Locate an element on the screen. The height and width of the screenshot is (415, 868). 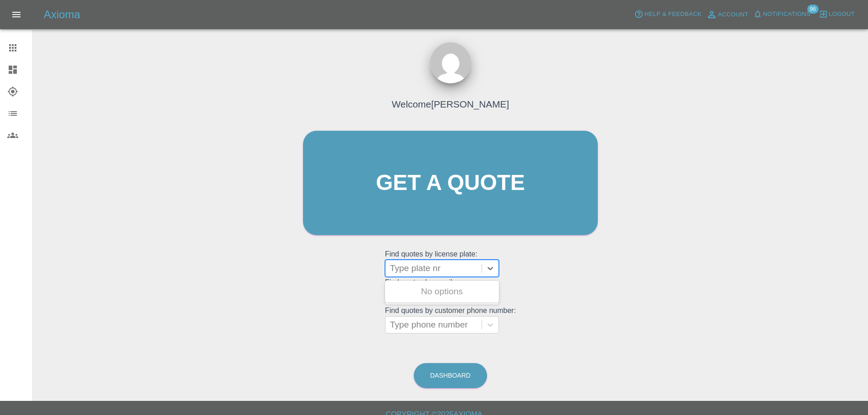
a: Get a quote is located at coordinates (450, 183).